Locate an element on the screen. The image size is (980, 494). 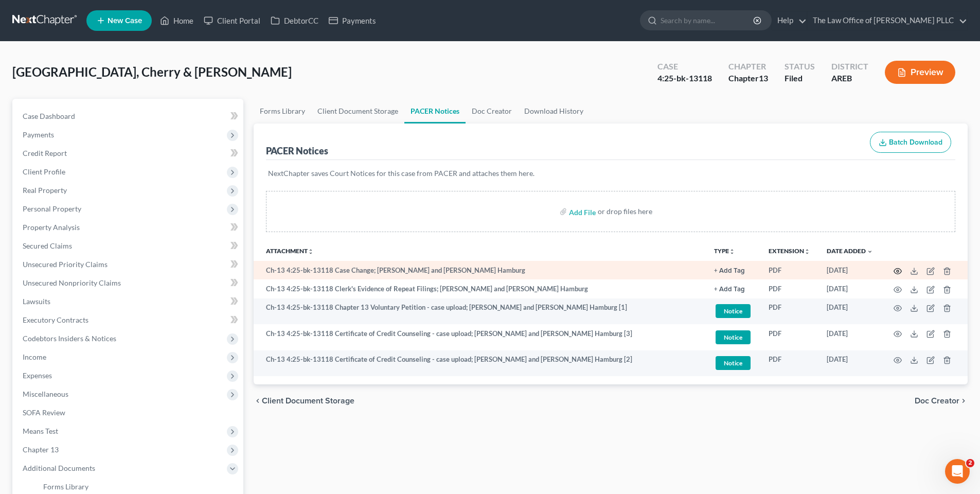
span: Personal Property is located at coordinates (52, 208).